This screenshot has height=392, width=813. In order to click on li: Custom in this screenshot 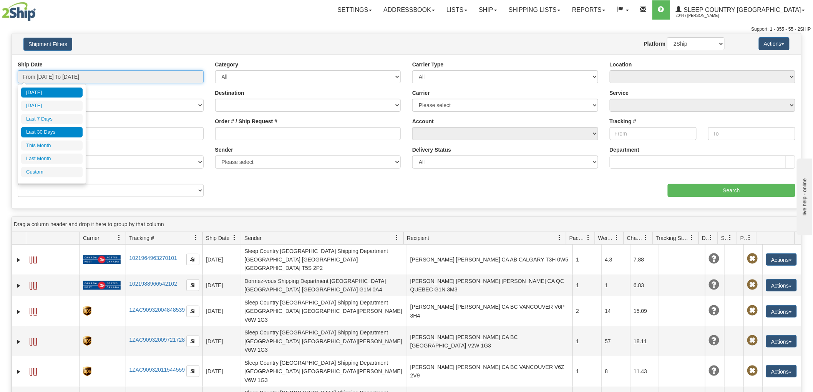, I will do `click(52, 172)`.